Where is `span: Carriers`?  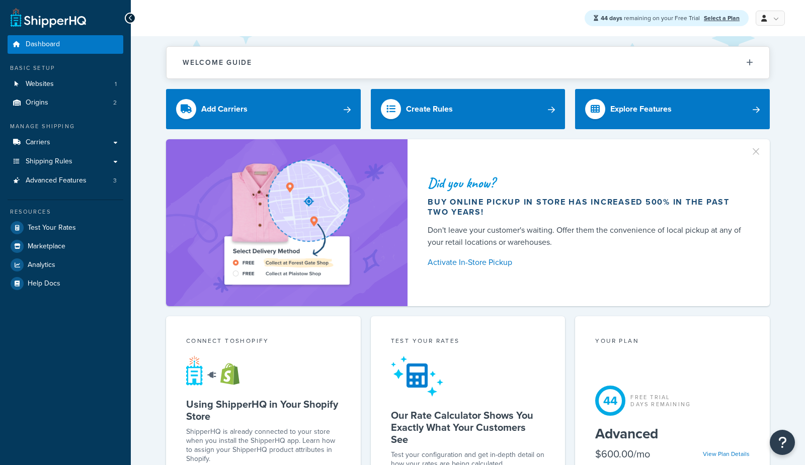
span: Carriers is located at coordinates (38, 142).